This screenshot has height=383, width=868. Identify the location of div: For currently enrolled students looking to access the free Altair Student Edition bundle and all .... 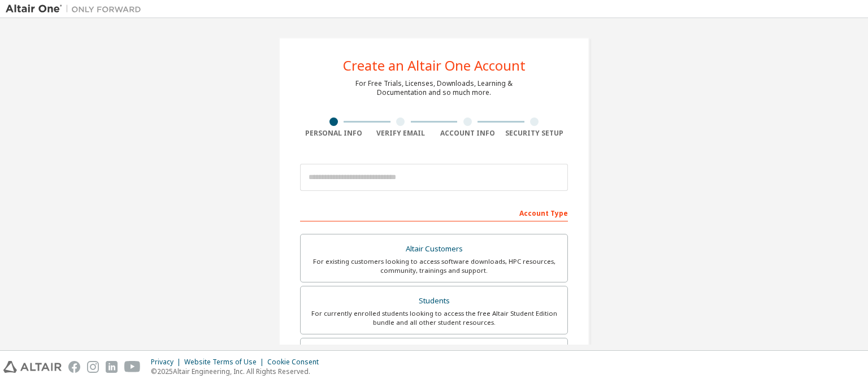
(434, 318).